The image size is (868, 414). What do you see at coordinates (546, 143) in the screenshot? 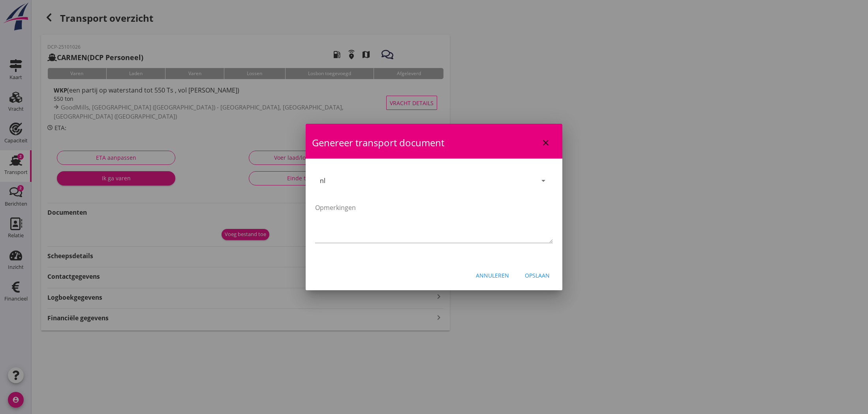
I see `i: close` at bounding box center [546, 143].